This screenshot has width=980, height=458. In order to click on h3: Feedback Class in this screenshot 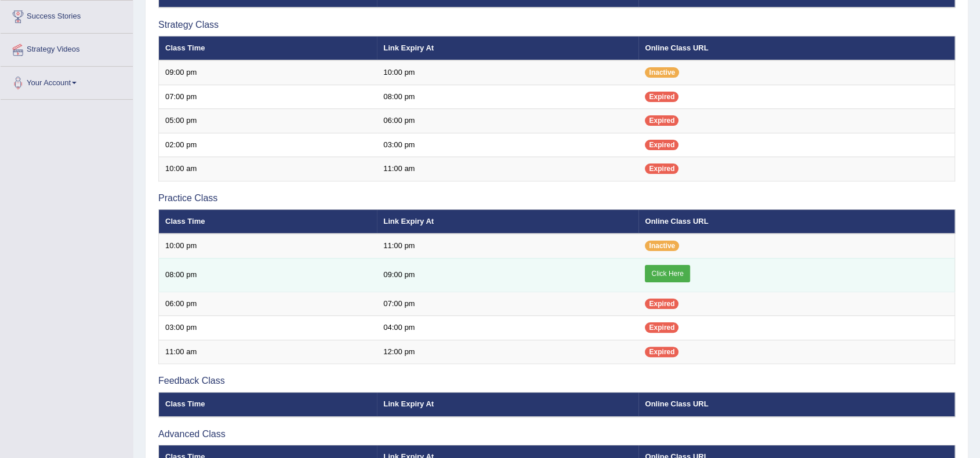, I will do `click(557, 381)`.